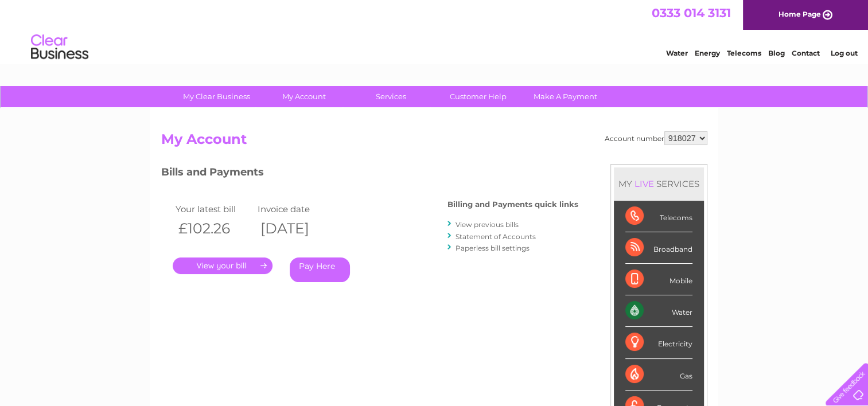 This screenshot has width=868, height=406. I want to click on div: Broadband, so click(659, 247).